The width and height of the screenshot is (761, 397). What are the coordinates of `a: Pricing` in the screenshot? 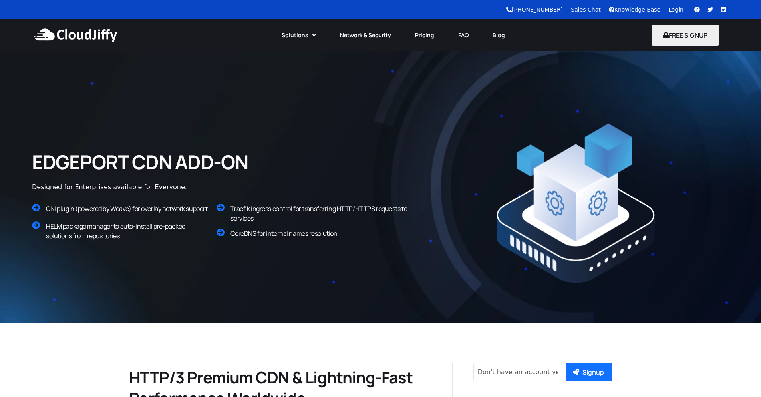 It's located at (425, 35).